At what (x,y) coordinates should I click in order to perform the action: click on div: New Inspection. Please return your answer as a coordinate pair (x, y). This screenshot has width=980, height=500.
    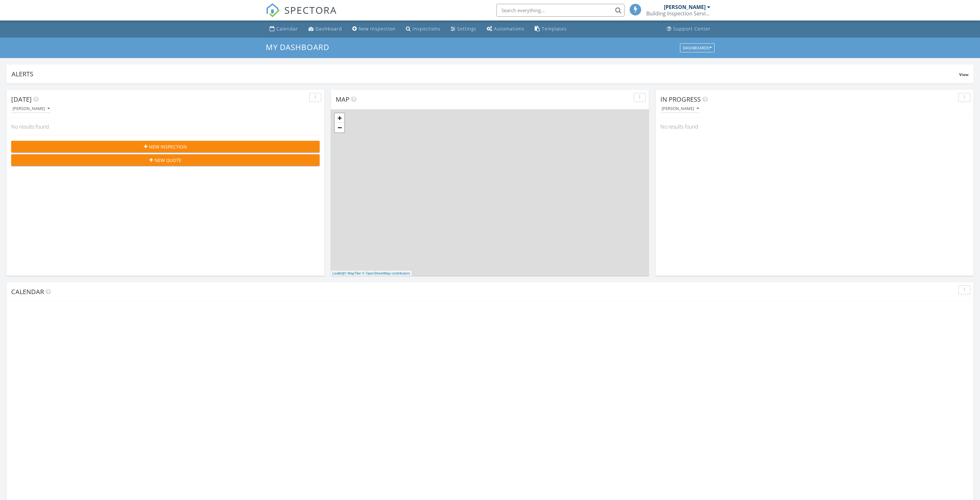
    Looking at the image, I should click on (377, 28).